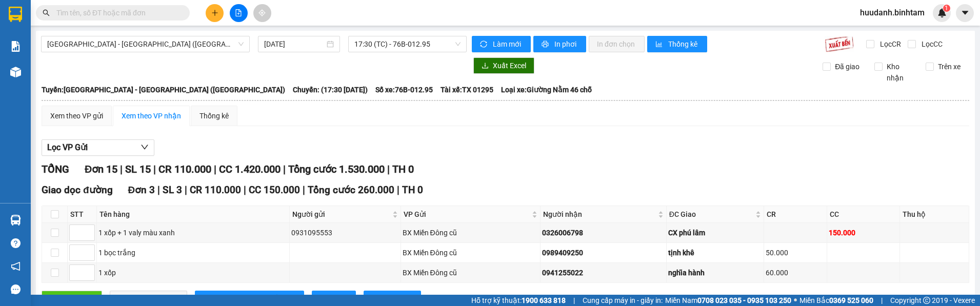  I want to click on div: 60.000, so click(796, 273).